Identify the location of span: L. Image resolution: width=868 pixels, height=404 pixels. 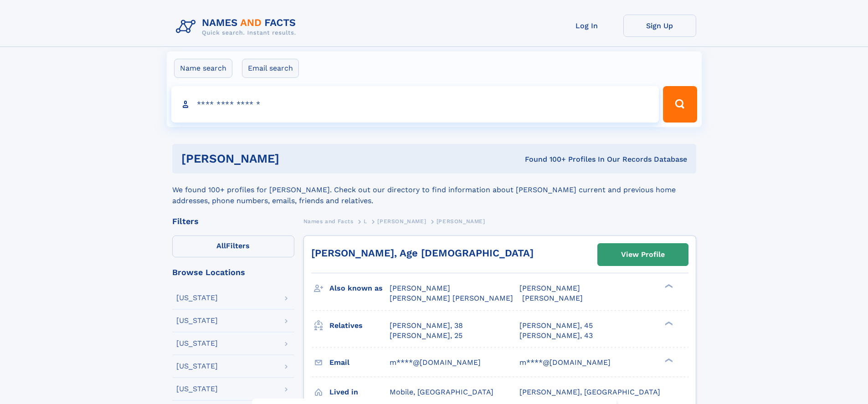
(365, 221).